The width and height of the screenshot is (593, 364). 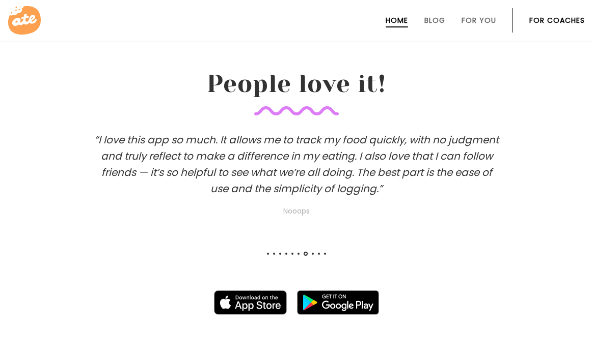 I want to click on a: Blog, so click(x=435, y=20).